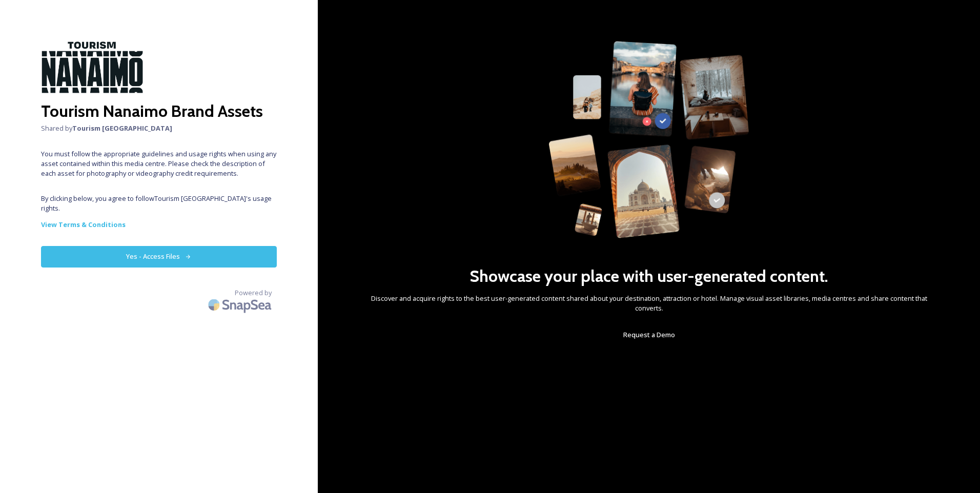  What do you see at coordinates (159, 111) in the screenshot?
I see `h2: Tourism Nanaimo Brand Assets` at bounding box center [159, 111].